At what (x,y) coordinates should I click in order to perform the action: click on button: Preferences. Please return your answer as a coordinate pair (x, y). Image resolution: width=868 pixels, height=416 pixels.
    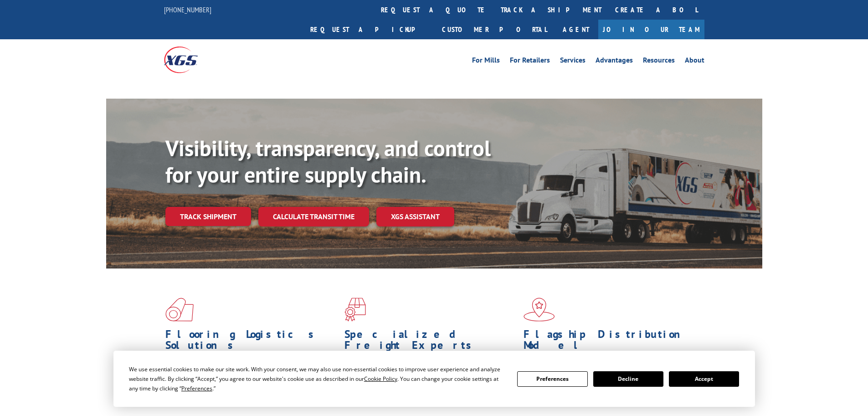
    Looking at the image, I should click on (553, 378).